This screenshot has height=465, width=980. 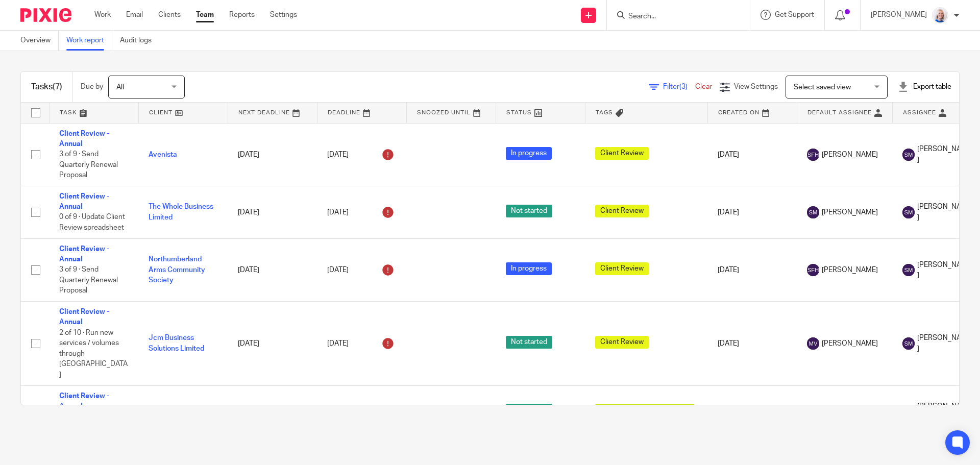 I want to click on a: Avenista, so click(x=163, y=155).